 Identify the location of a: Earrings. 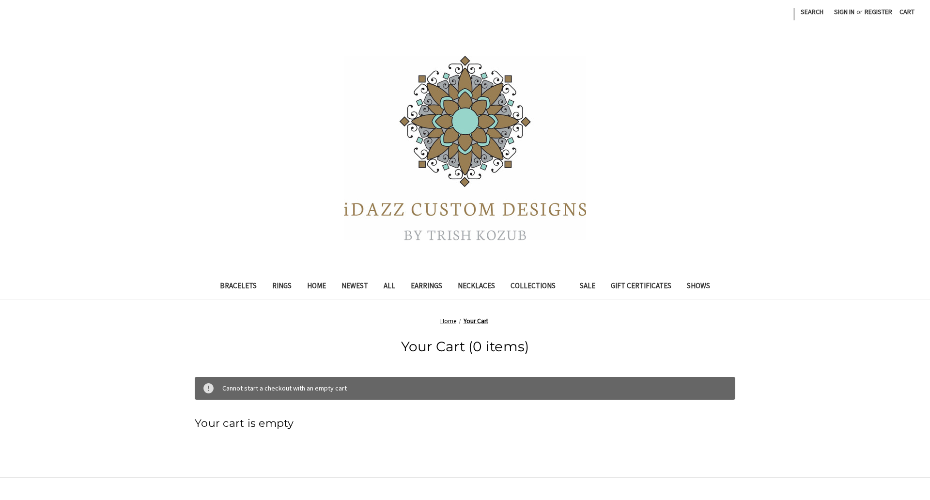
(426, 287).